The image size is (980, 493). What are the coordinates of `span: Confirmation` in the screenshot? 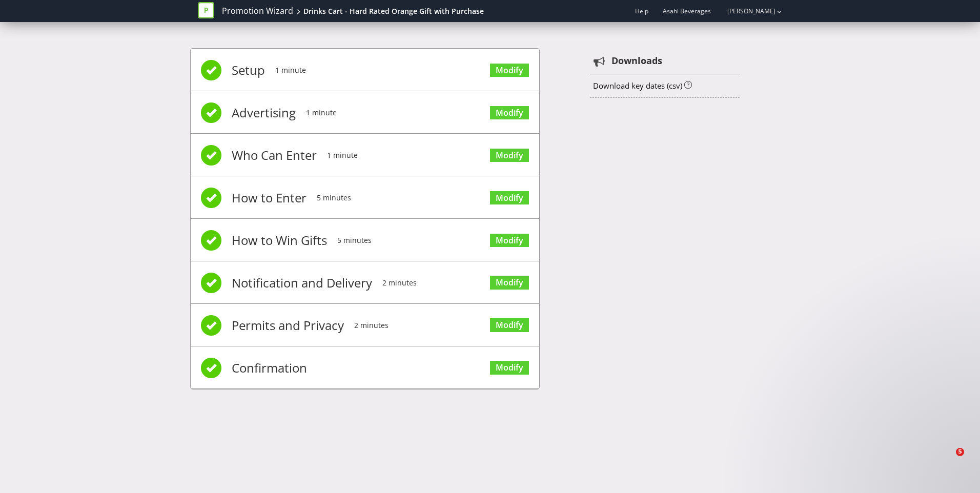 It's located at (269, 368).